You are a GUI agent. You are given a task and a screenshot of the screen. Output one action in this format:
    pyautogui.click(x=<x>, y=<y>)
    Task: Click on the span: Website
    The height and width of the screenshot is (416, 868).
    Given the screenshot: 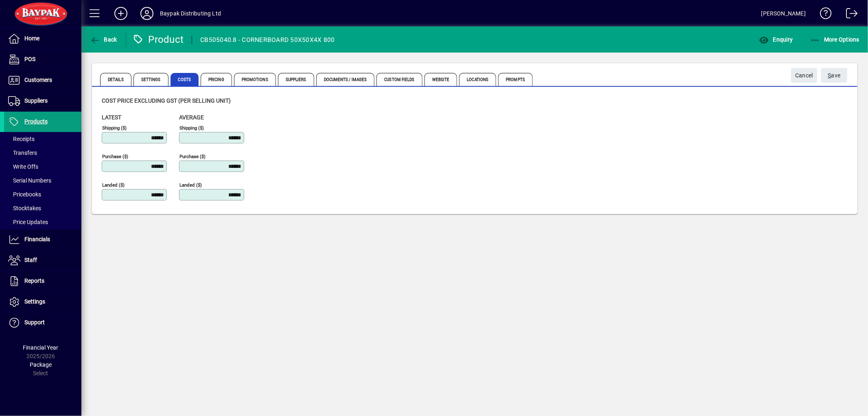 What is the action you would take?
    pyautogui.click(x=441, y=80)
    